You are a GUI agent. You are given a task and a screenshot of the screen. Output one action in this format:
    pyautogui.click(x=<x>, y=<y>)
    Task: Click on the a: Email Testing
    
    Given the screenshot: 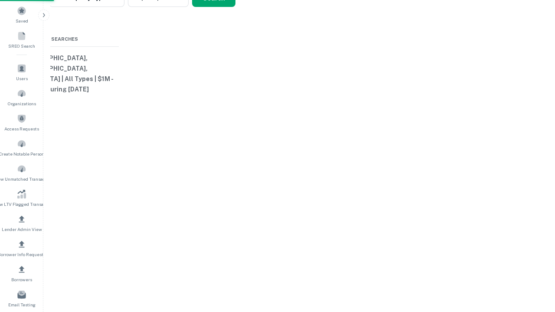 What is the action you would take?
    pyautogui.click(x=22, y=299)
    